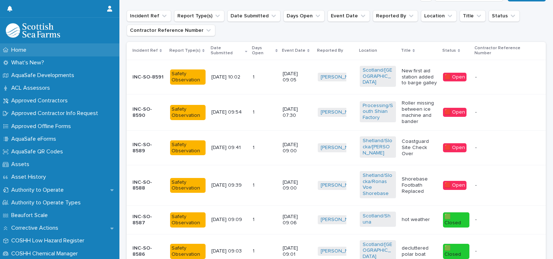 This screenshot has height=259, width=553. I want to click on p: Days Open, so click(263, 51).